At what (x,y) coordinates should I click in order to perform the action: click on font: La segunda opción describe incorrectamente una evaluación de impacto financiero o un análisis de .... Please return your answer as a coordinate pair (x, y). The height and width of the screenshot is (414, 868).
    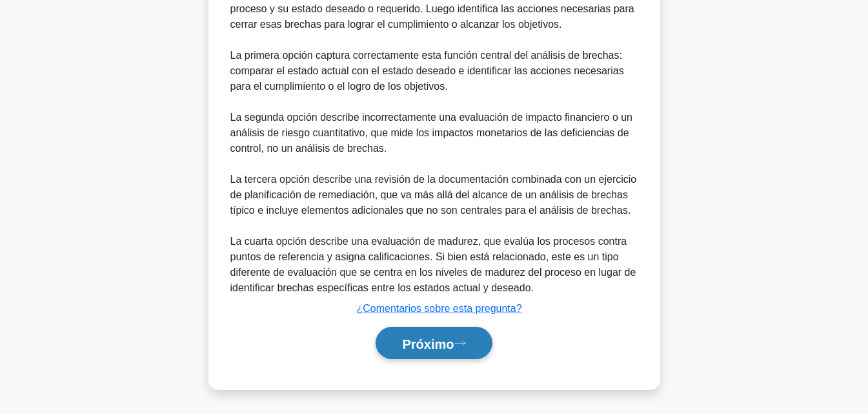
    Looking at the image, I should click on (432, 132).